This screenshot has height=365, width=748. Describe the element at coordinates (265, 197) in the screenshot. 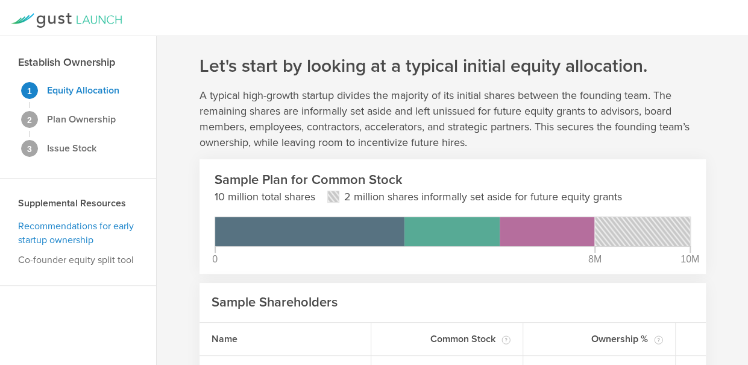

I see `p: 10 million total shares` at that location.